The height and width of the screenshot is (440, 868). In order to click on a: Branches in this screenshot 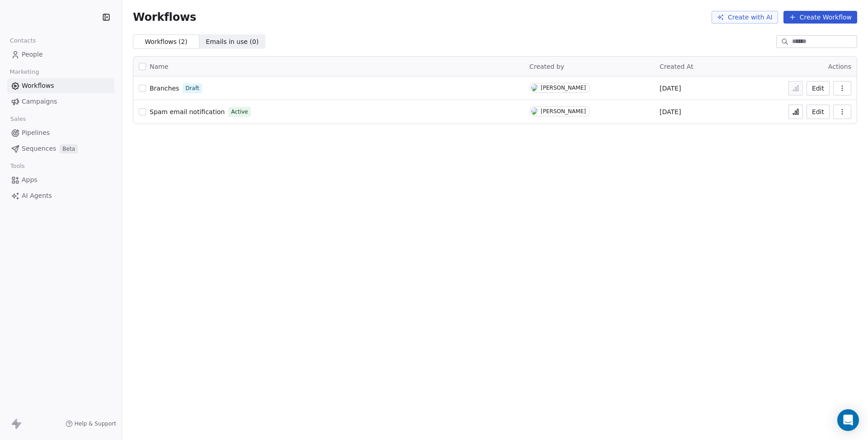, I will do `click(164, 89)`.